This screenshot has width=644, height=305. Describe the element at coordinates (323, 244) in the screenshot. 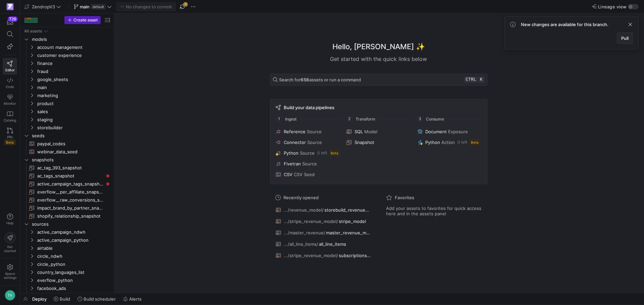

I see `button: .../all_line_items/all_line_items` at that location.